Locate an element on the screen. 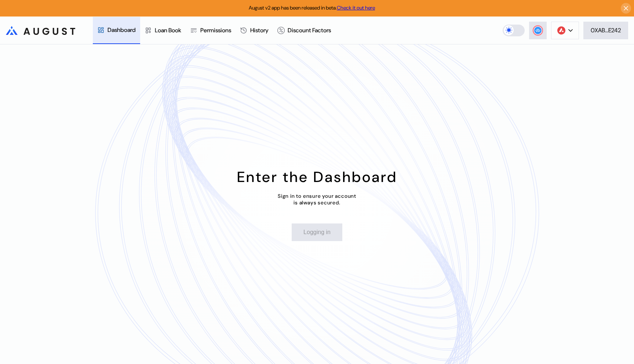 This screenshot has height=364, width=634. a: Discount Factors is located at coordinates (304, 31).